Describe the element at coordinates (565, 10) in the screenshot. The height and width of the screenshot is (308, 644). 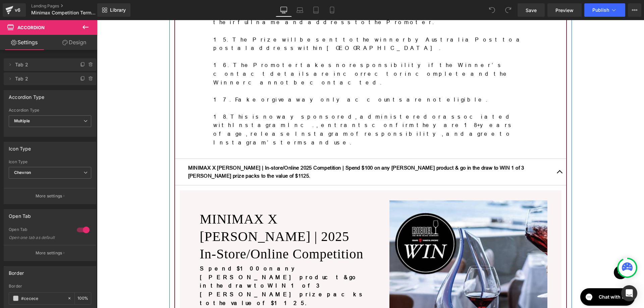
I see `a: Preview` at that location.